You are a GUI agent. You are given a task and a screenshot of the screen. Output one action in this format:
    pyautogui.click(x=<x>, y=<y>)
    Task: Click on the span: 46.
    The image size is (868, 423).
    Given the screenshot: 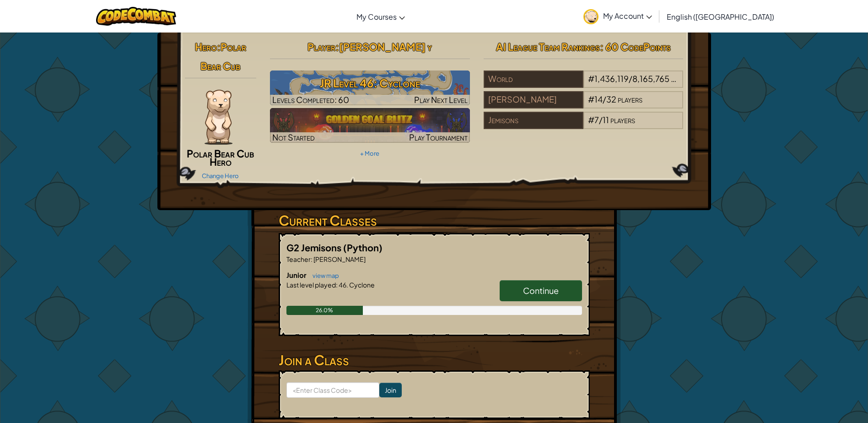 What is the action you would take?
    pyautogui.click(x=343, y=285)
    